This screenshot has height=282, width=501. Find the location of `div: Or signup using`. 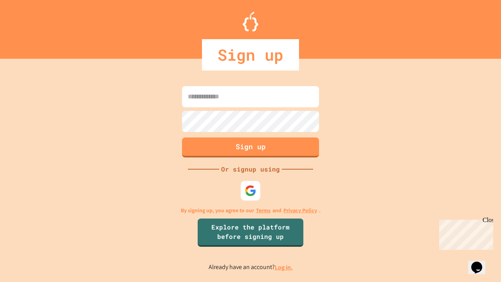

div: Or signup using is located at coordinates (251, 169).